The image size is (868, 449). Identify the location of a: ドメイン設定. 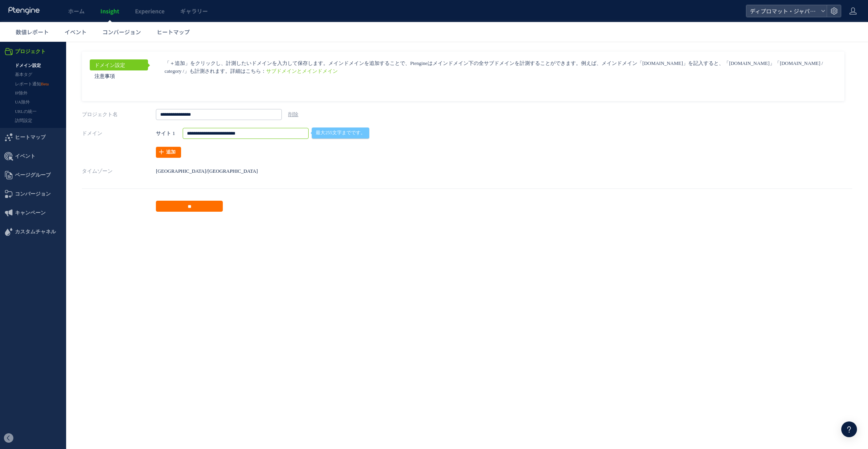
(119, 24).